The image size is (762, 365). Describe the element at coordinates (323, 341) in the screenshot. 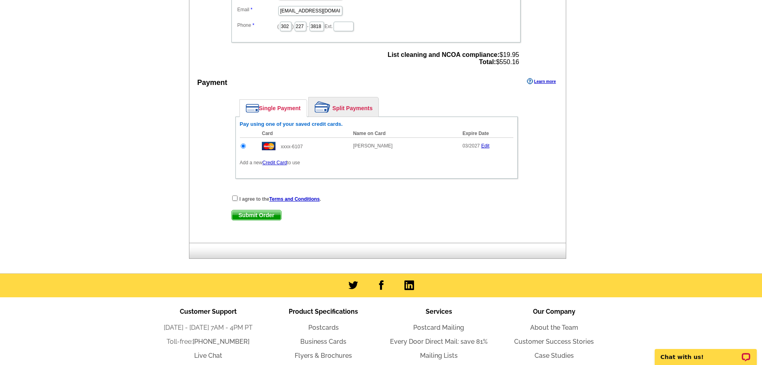

I see `a: Business Cards` at that location.